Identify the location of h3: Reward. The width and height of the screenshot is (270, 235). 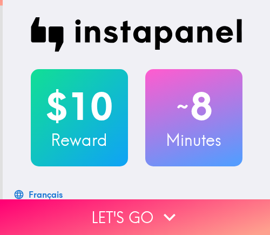
(79, 140).